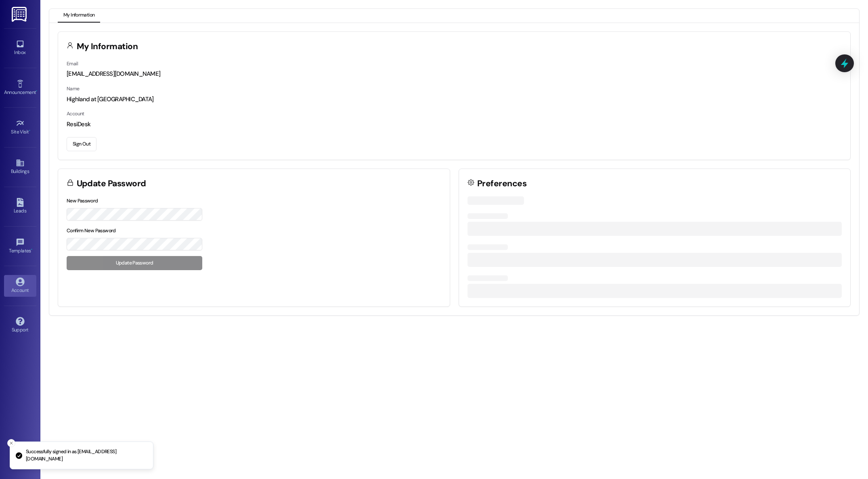 The width and height of the screenshot is (868, 479). I want to click on a: Templates •, so click(20, 247).